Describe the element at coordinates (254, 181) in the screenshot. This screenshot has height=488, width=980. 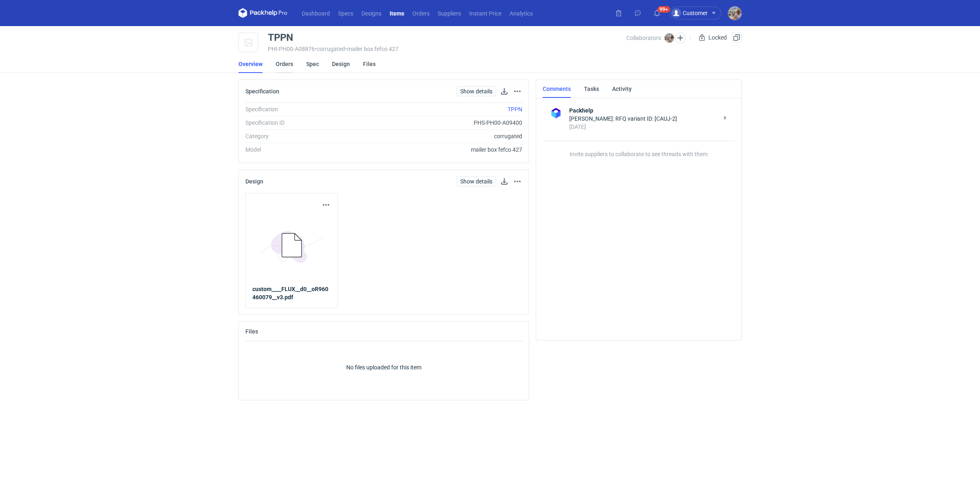
I see `h2: Design` at that location.